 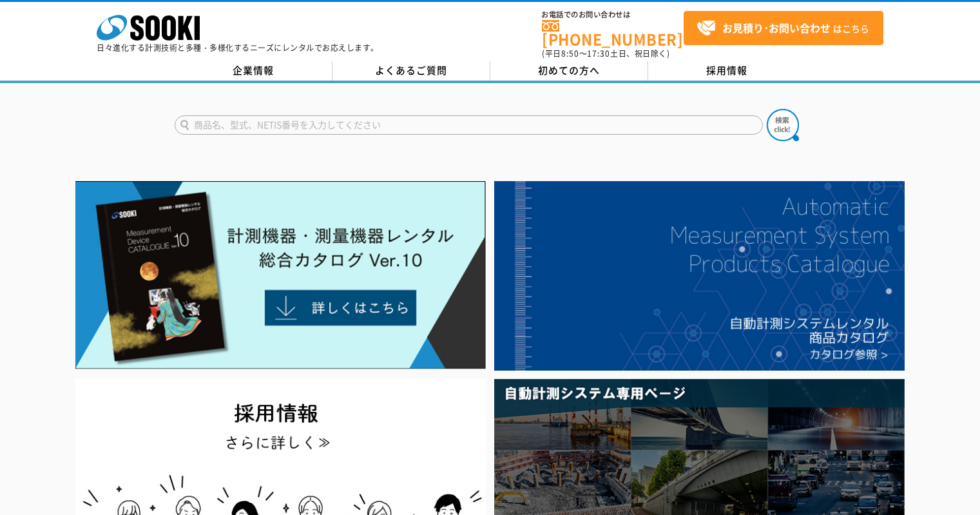 I want to click on span: 17:30, so click(x=598, y=54).